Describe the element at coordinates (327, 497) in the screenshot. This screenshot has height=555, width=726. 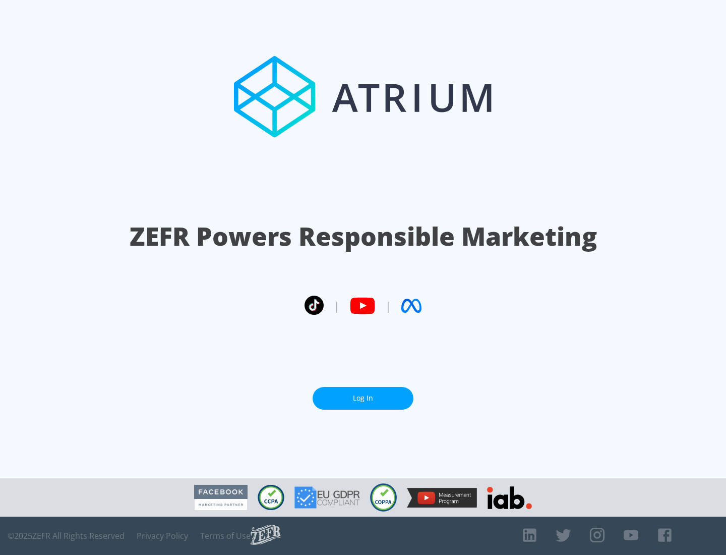
I see `img: GDPR Compliant` at that location.